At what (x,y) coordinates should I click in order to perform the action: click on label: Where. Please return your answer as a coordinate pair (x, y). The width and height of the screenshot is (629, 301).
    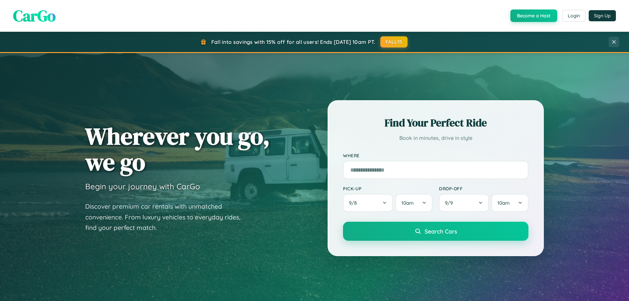
    Looking at the image, I should click on (436, 155).